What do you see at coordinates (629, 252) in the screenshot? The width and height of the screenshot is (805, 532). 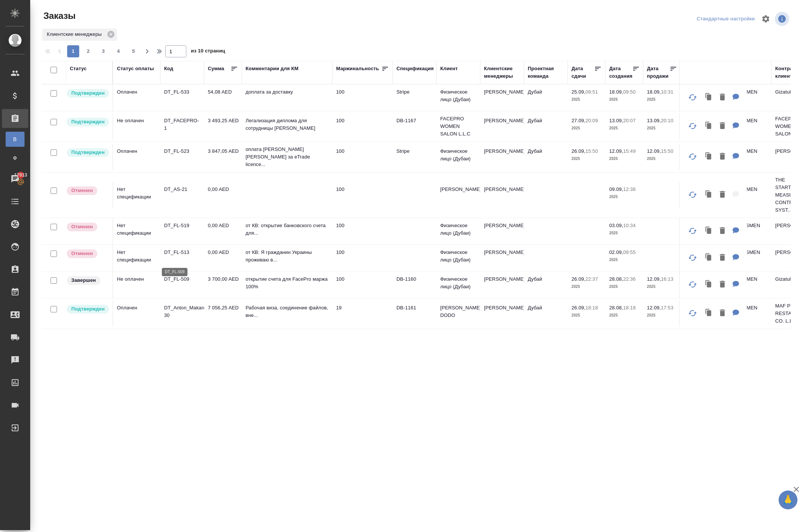 I see `p: 09:55` at bounding box center [629, 252].